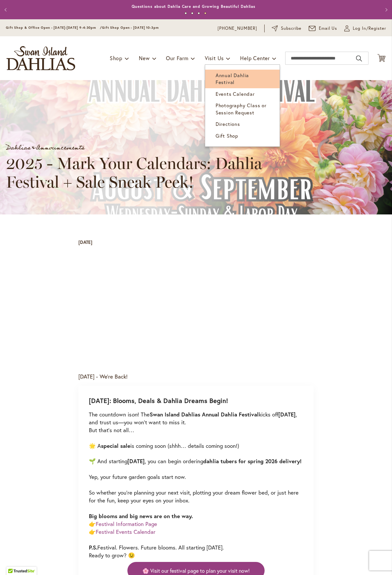  Describe the element at coordinates (19, 148) in the screenshot. I see `a: Dahlias` at that location.